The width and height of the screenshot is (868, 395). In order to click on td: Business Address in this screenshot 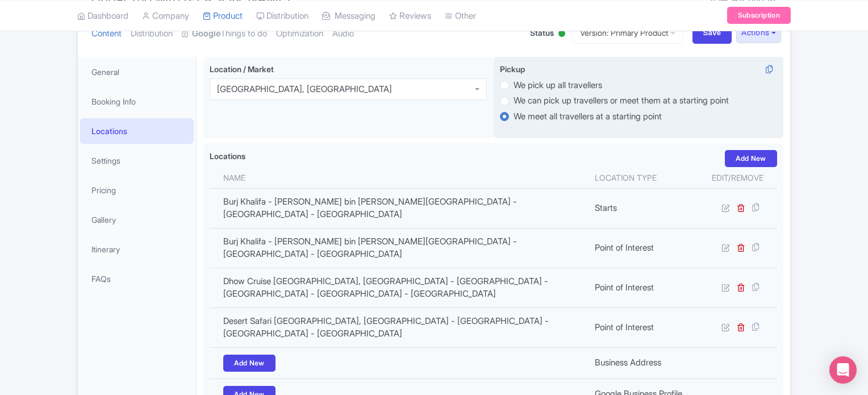, I will do `click(643, 363)`.